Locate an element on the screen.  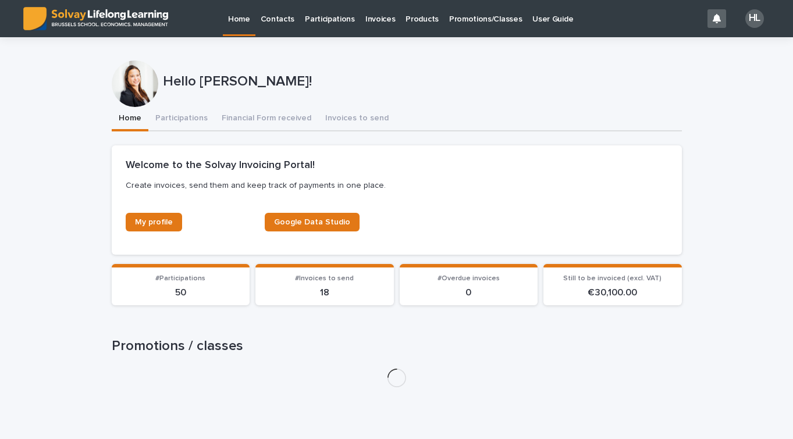
span: My profile is located at coordinates (154, 222).